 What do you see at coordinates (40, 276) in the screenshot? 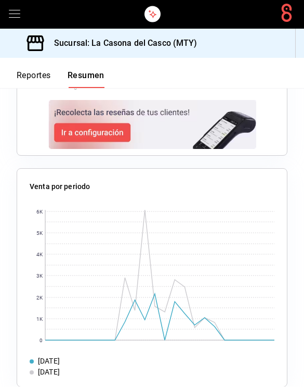
I see `text: 3K` at bounding box center [40, 276].